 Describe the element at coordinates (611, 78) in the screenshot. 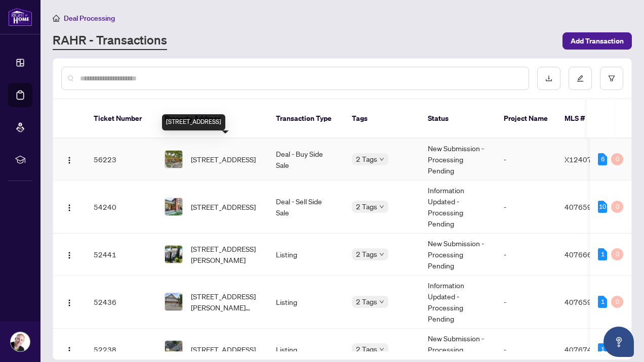

I see `span: filter` at that location.